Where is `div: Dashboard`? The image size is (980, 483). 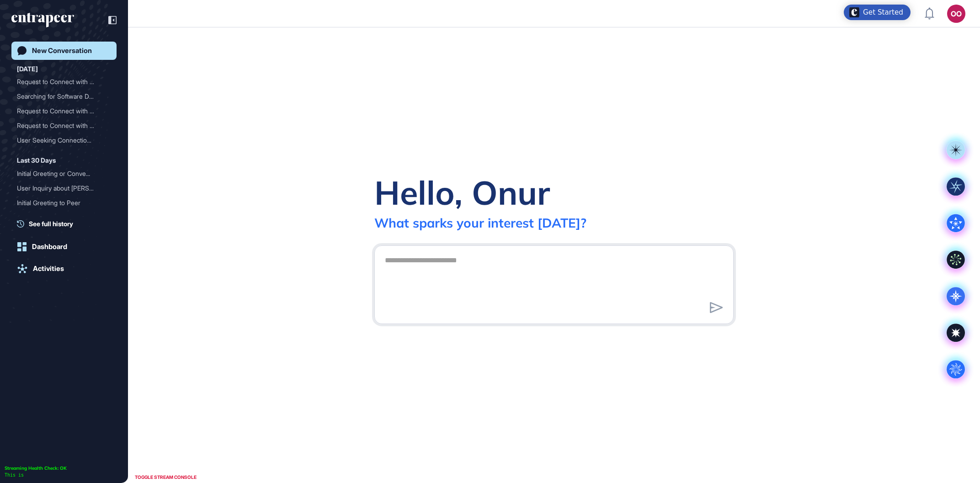 div: Dashboard is located at coordinates (50, 247).